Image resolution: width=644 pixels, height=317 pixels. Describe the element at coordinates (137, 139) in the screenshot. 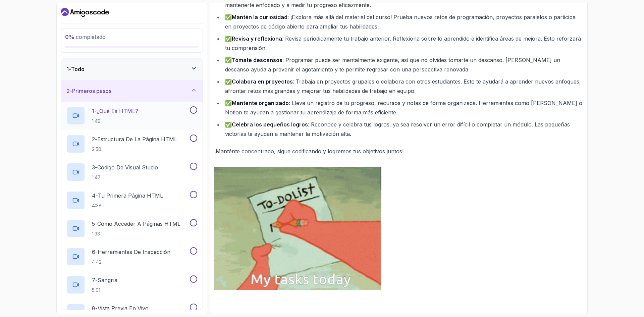

I see `font: Estructura de la página HTML` at that location.